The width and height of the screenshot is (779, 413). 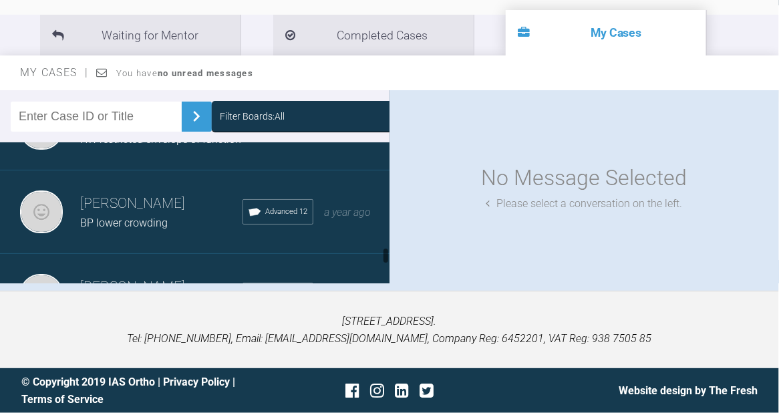 I want to click on div: No Message Selected, so click(x=585, y=178).